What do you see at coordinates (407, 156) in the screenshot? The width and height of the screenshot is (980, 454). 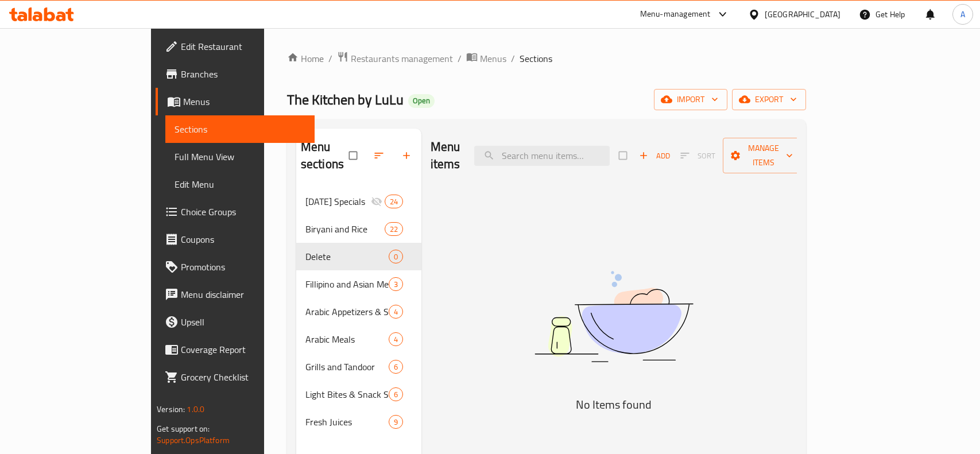 I see `button: Add section` at bounding box center [407, 156].